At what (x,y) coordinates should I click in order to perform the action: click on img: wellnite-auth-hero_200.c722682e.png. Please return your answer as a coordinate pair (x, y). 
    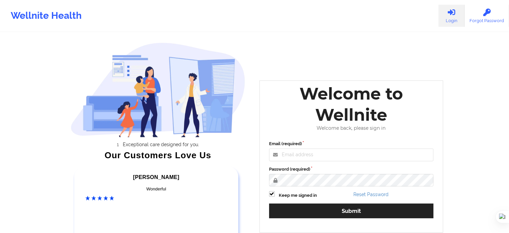
    Looking at the image, I should click on (158, 89).